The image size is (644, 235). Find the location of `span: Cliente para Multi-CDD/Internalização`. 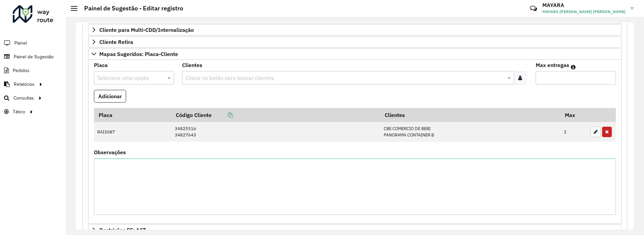

span: Cliente para Multi-CDD/Internalização is located at coordinates (147, 30).